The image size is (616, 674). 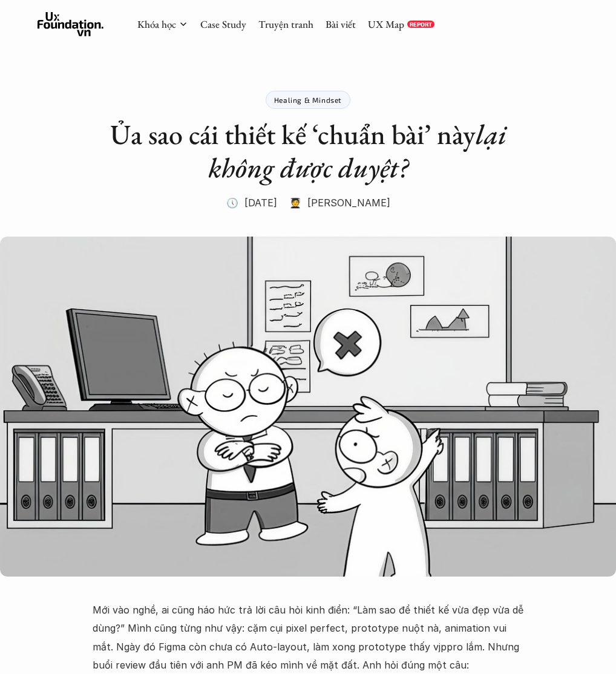 What do you see at coordinates (341, 24) in the screenshot?
I see `a: Bài viết` at bounding box center [341, 24].